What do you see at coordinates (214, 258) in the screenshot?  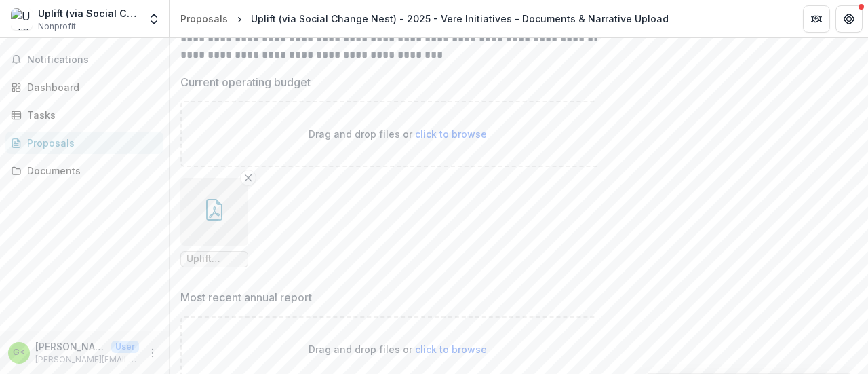 I see `span: Uplift Operating Budget 2025-26.pdf` at bounding box center [214, 258].